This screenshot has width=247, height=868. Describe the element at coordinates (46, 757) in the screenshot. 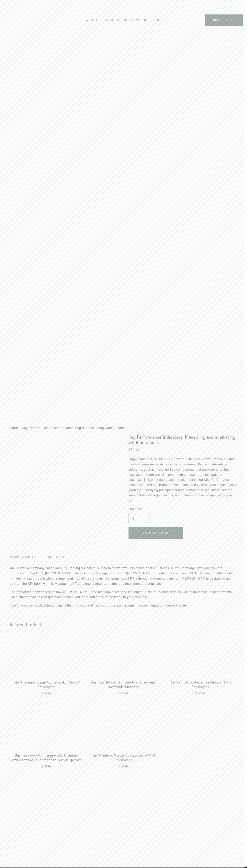

I see `div: Business Growth Framework: Creating organizational alignment to pursue growth` at that location.